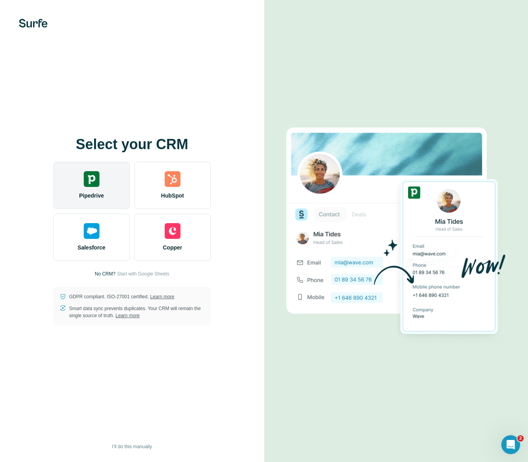  What do you see at coordinates (137, 312) in the screenshot?
I see `p: Smart data sync prevents duplicates. Your CRM will remain the single source of truth.` at bounding box center [137, 312].